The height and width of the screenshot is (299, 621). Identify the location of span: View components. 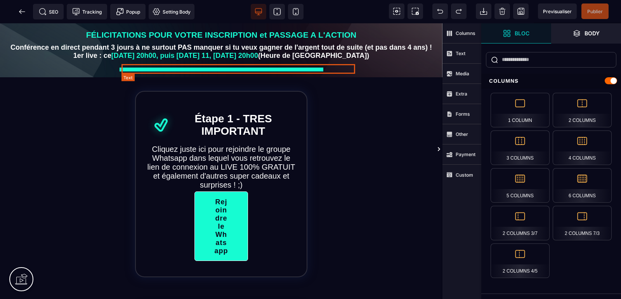
(396, 11).